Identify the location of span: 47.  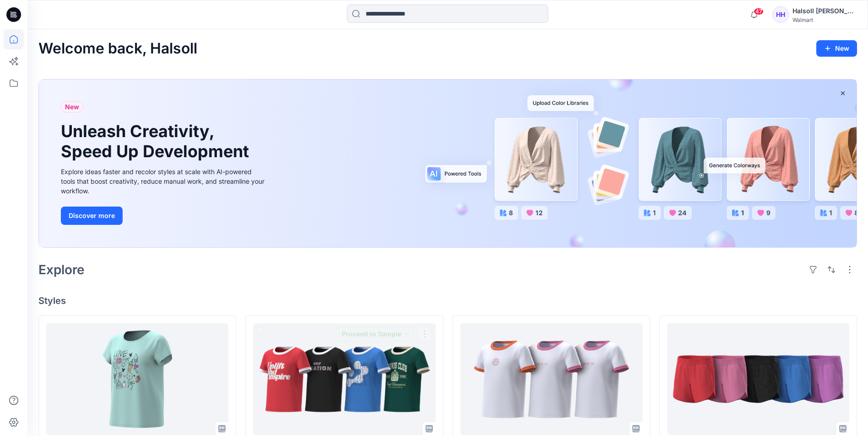
(758, 12).